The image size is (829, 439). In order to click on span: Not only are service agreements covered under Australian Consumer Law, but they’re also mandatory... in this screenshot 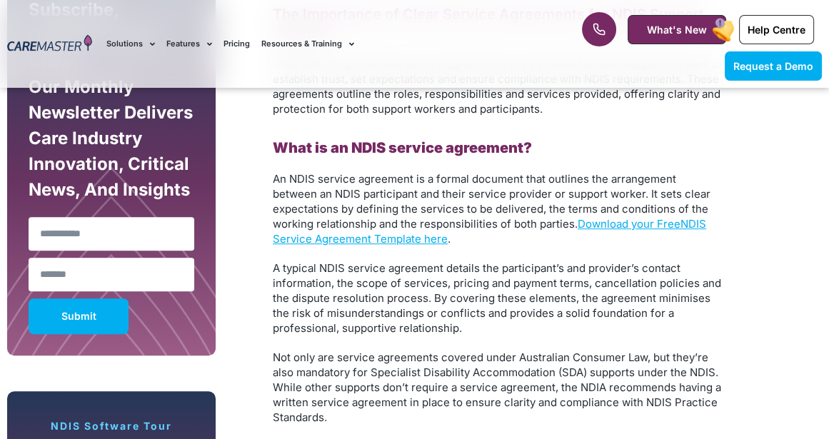, I will do `click(497, 387)`.